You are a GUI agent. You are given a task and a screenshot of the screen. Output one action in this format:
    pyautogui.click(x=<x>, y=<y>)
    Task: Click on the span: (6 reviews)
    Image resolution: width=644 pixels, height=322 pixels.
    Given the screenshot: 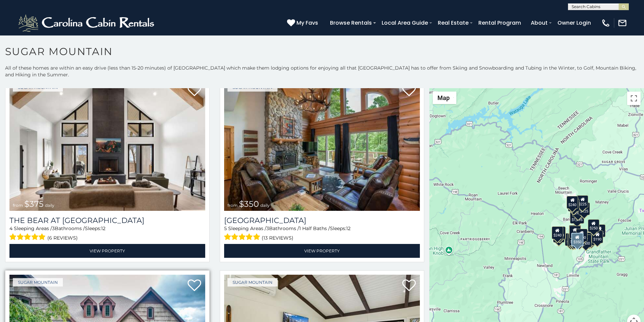 What is the action you would take?
    pyautogui.click(x=62, y=238)
    